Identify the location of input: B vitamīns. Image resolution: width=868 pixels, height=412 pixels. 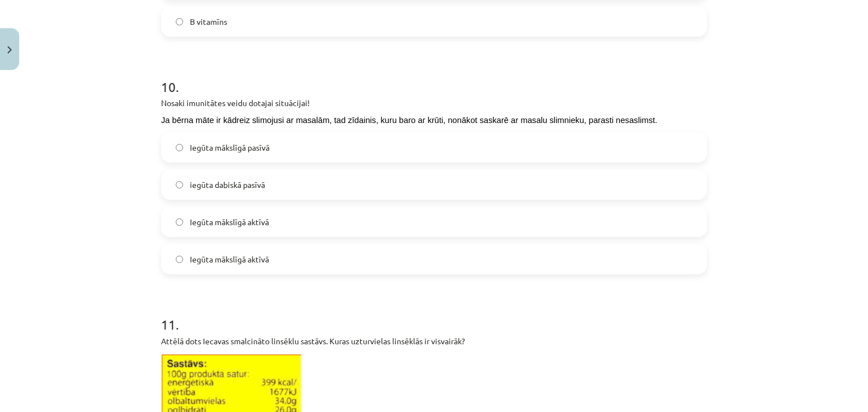
(179, 21).